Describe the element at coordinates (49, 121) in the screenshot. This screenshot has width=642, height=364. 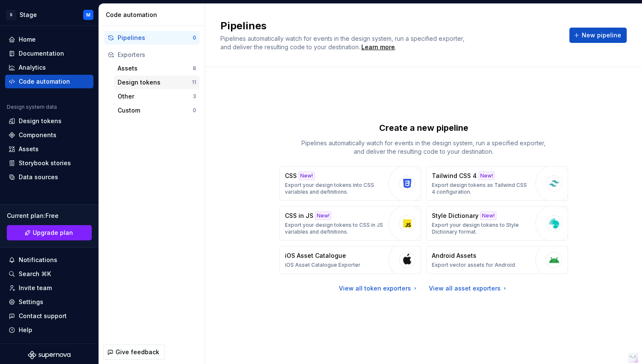
I see `a: Design tokens` at that location.